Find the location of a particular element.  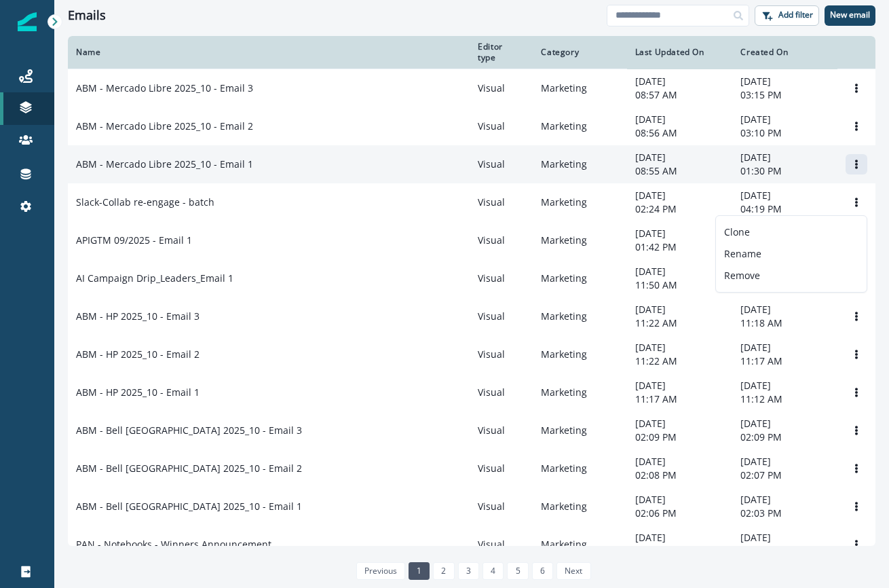

p: Slack-Collab re-engage - batch is located at coordinates (145, 202).